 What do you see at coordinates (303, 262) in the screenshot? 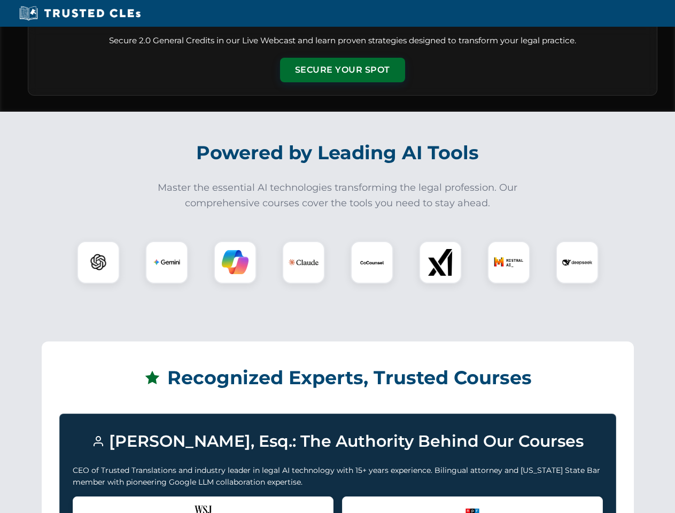
I see `img: Claude Logo` at bounding box center [303, 262].